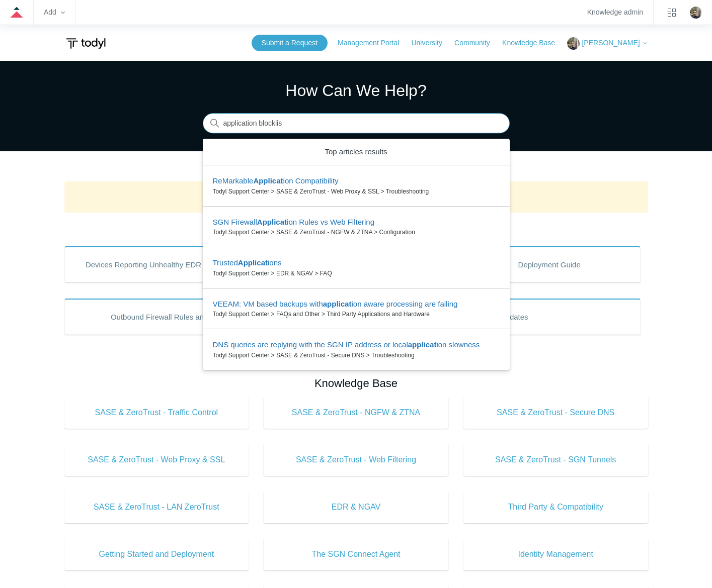 The width and height of the screenshot is (712, 588). Describe the element at coordinates (356, 507) in the screenshot. I see `span: EDR & NGAV` at that location.